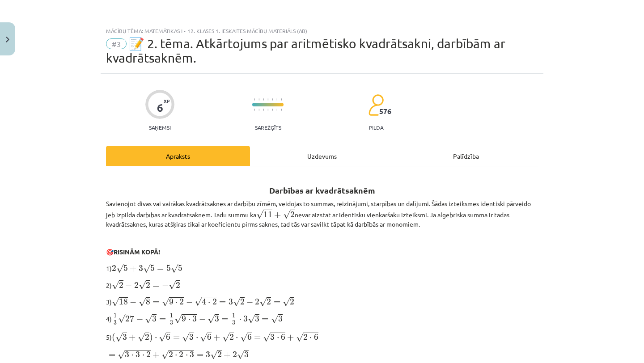 The width and height of the screenshot is (644, 363). What do you see at coordinates (322, 156) in the screenshot?
I see `div: Uzdevums` at bounding box center [322, 156].